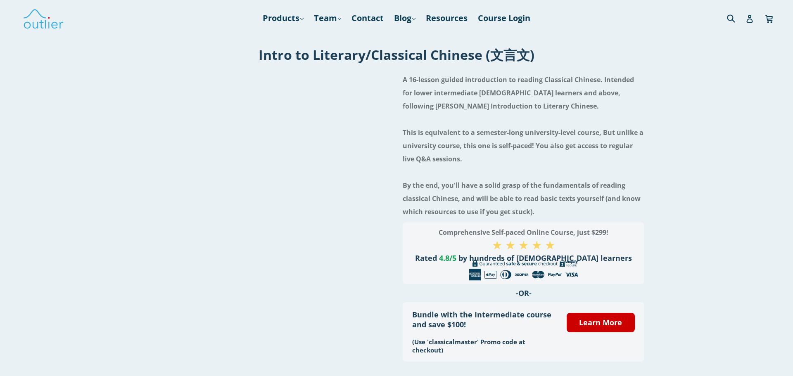 The image size is (793, 376). What do you see at coordinates (405, 18) in the screenshot?
I see `a: Blog` at bounding box center [405, 18].